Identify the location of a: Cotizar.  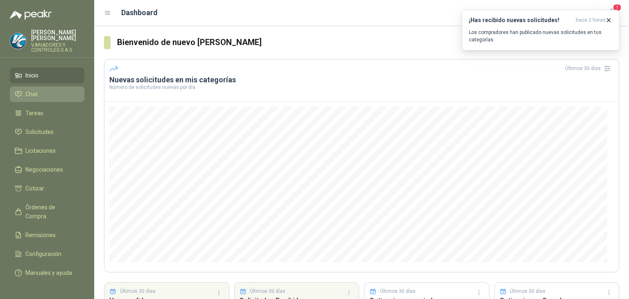
(47, 188).